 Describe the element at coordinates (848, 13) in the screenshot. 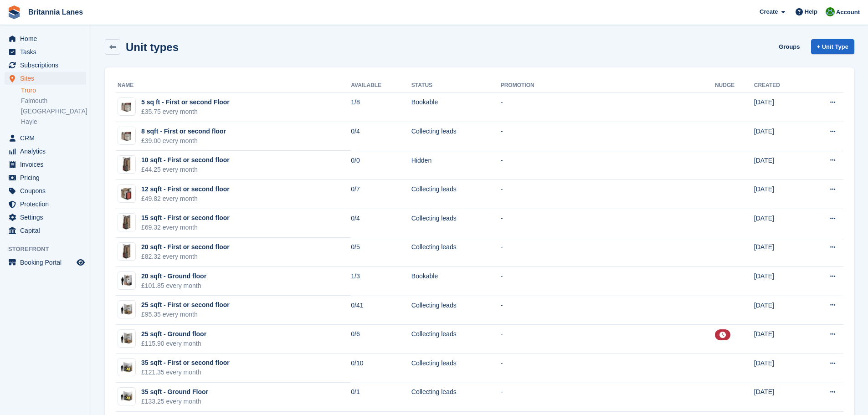

I see `span: Account` at that location.